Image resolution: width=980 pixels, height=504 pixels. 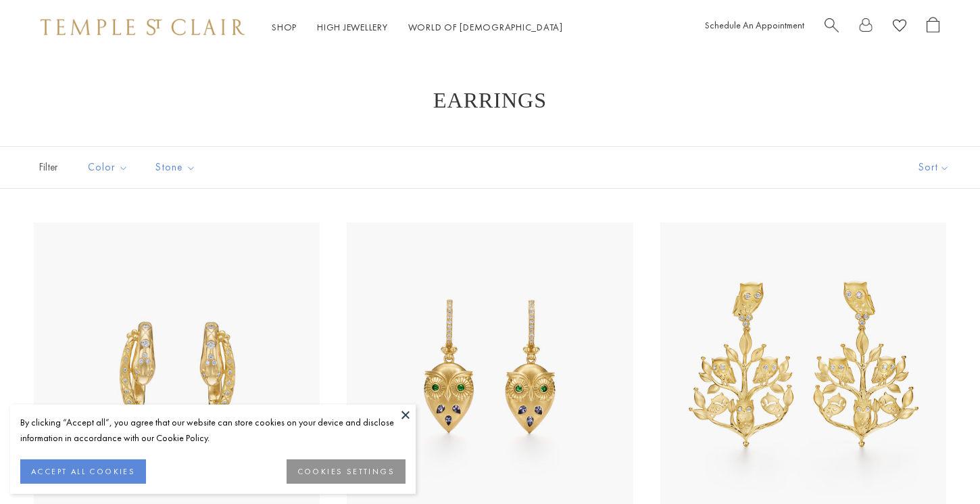 What do you see at coordinates (109, 167) in the screenshot?
I see `span: Color` at bounding box center [109, 167].